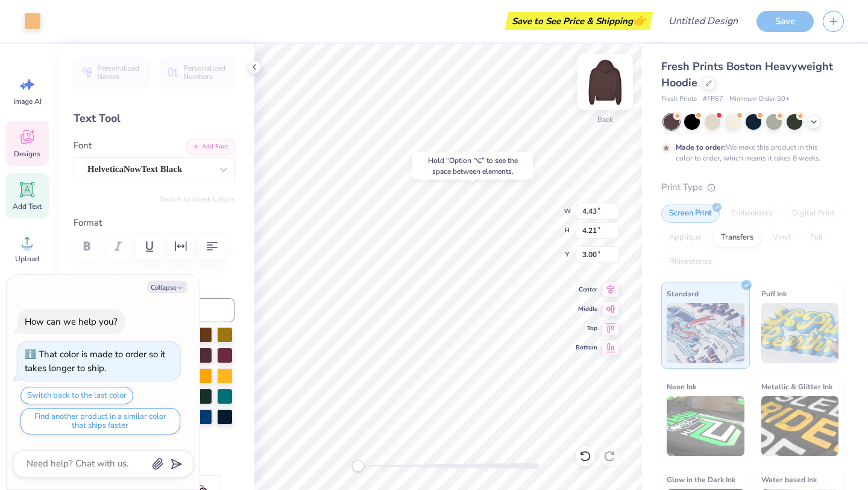 The width and height of the screenshot is (868, 490). I want to click on span: Glow in the Dark Ink, so click(700, 479).